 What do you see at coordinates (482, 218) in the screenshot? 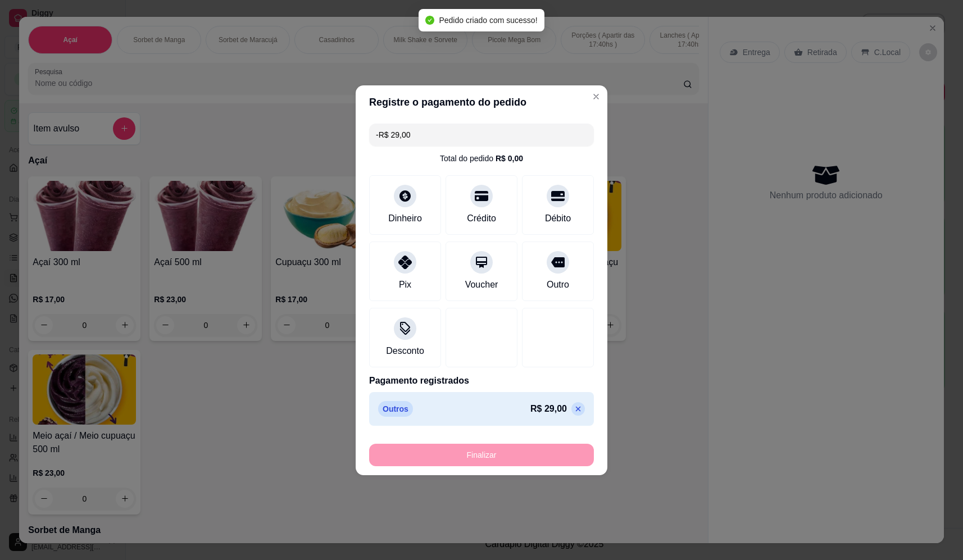
I see `div: Crédito` at bounding box center [482, 218].